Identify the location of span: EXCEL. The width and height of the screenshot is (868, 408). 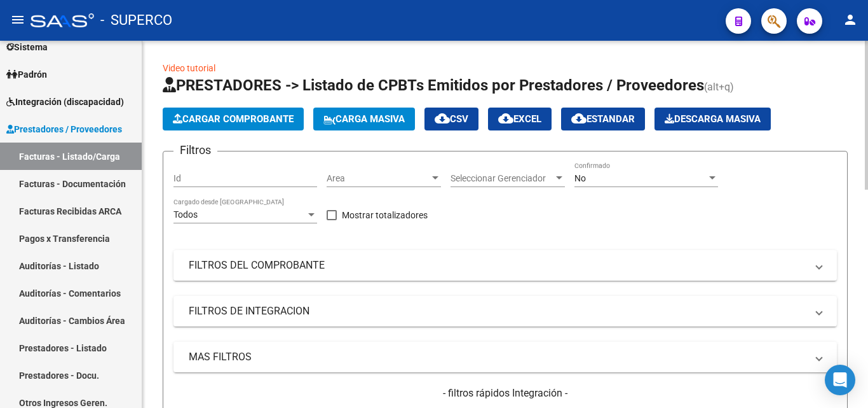
(520, 119).